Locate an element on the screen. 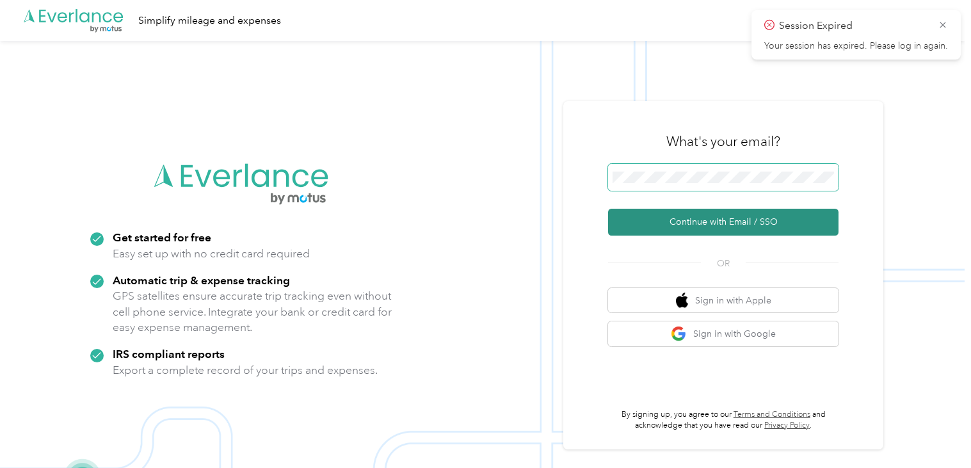 The image size is (971, 468). button: Continue with Email / SSO is located at coordinates (723, 222).